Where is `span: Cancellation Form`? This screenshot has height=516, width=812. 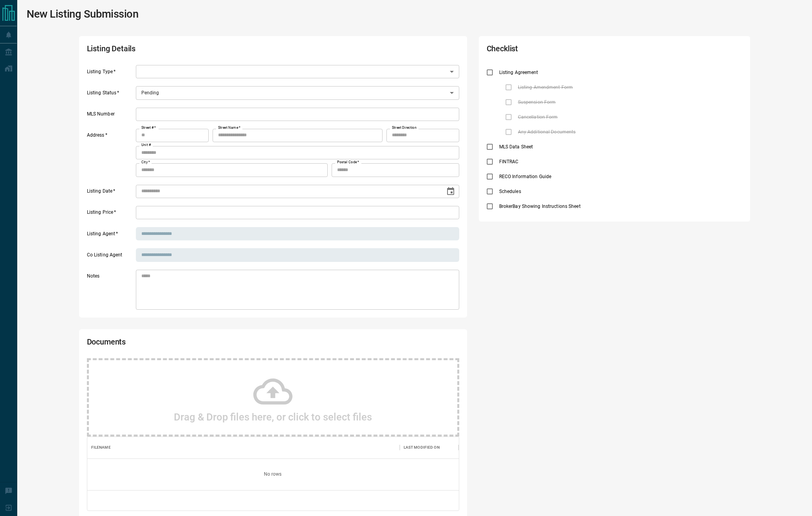
span: Cancellation Form is located at coordinates (538, 117).